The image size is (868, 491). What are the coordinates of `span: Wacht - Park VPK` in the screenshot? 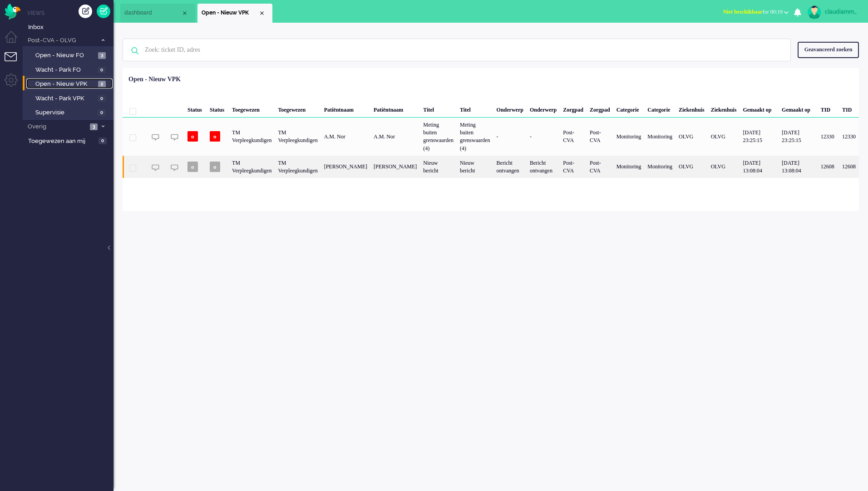 It's located at (65, 99).